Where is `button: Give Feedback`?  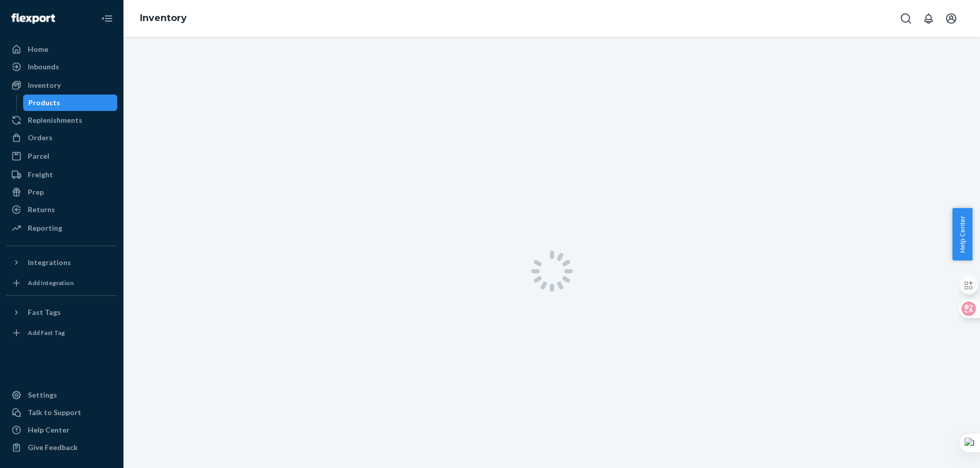 button: Give Feedback is located at coordinates (62, 448).